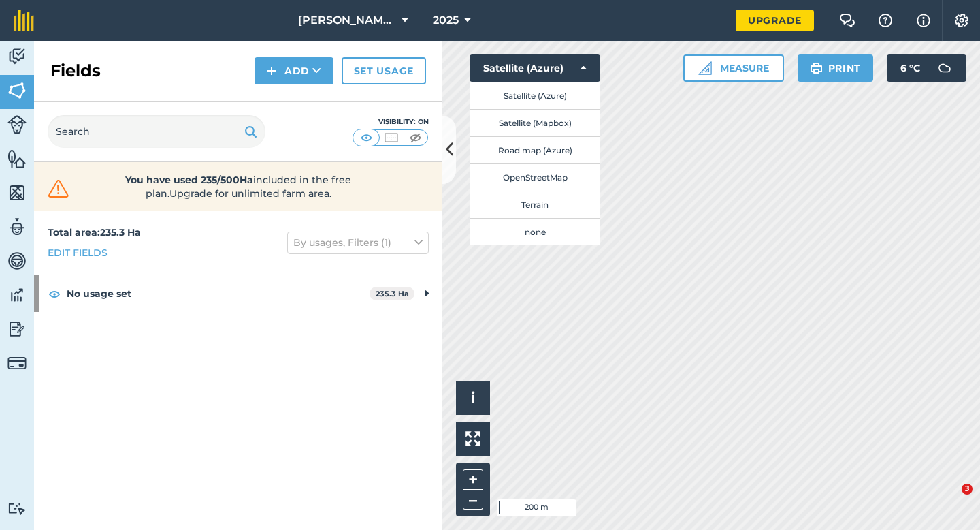  Describe the element at coordinates (393, 294) in the screenshot. I see `strong: 235.3 Ha` at that location.